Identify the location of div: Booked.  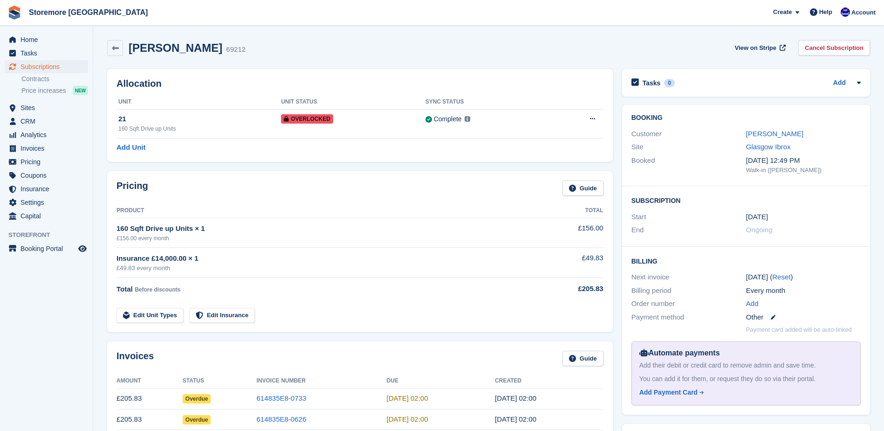
(689, 165).